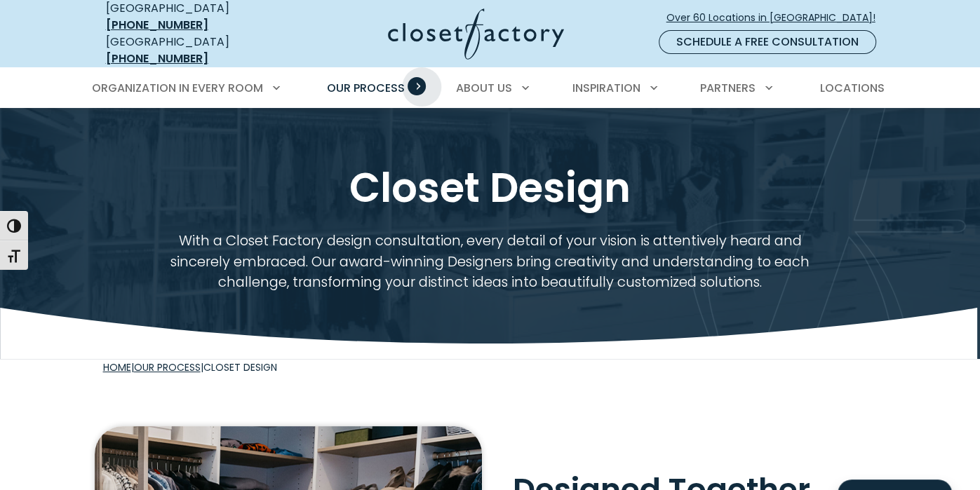  Describe the element at coordinates (117, 368) in the screenshot. I see `a: Home` at that location.